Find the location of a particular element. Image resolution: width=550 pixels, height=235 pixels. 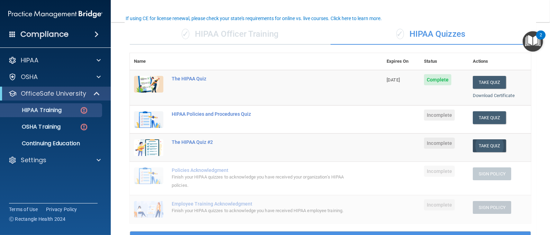

button: If using CE for license renewal, please check your state's requirements for online vs. live cours... is located at coordinates (254, 18).